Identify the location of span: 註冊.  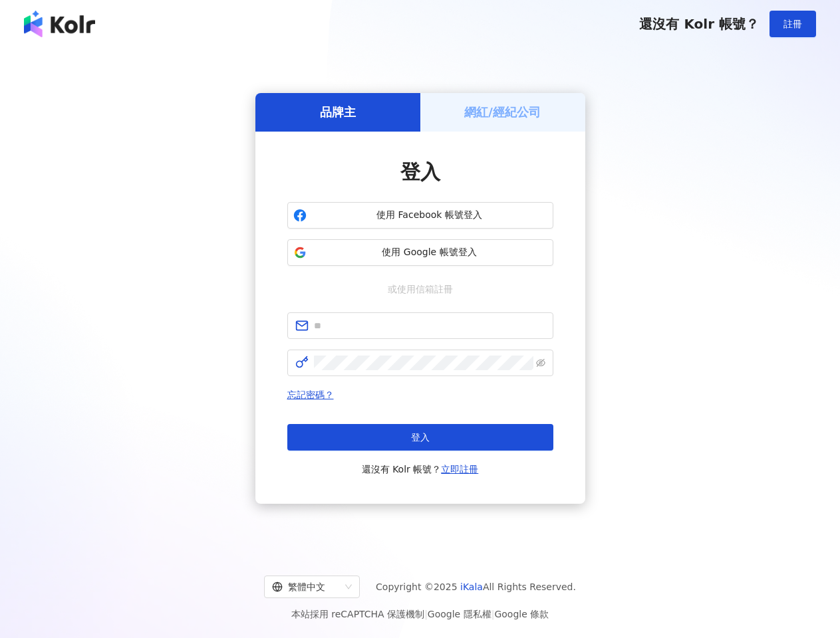
(793, 24).